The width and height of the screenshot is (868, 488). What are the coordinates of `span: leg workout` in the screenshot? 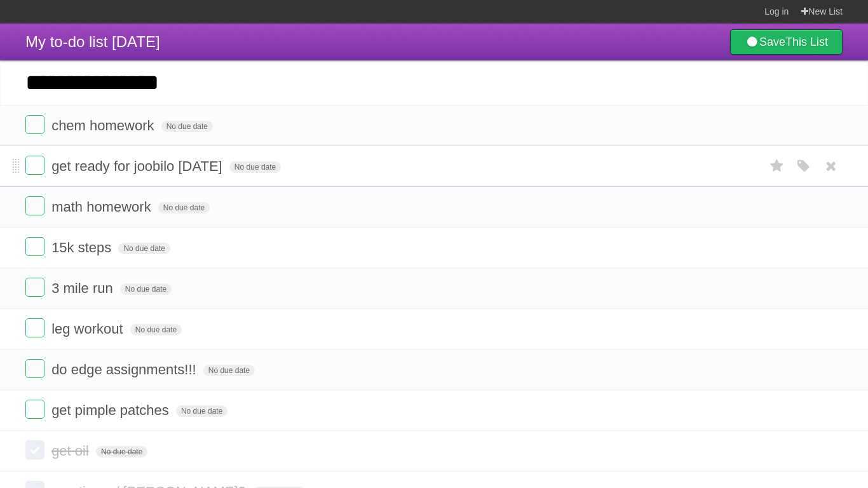 It's located at (89, 329).